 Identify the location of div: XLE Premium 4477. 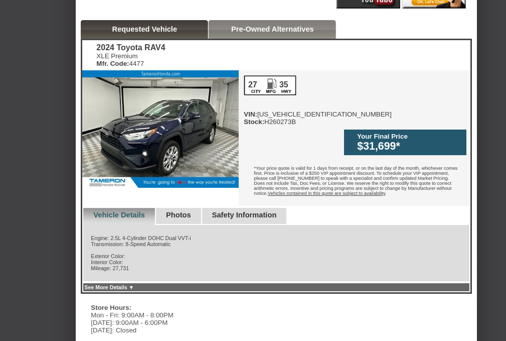
(130, 60).